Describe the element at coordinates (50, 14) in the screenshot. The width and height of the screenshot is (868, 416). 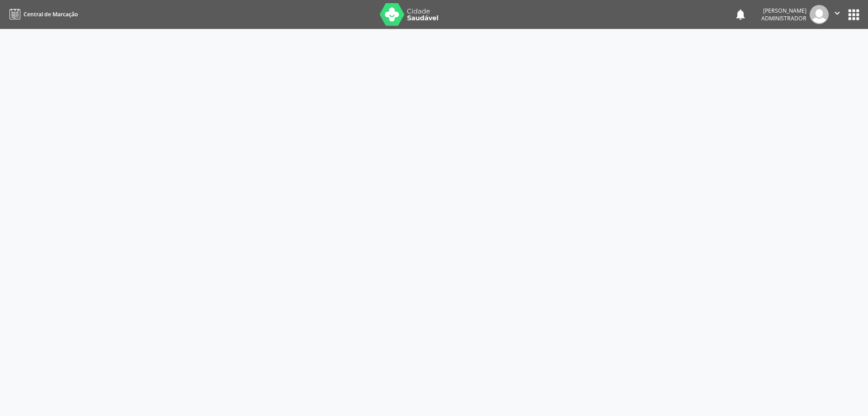
I see `span: Central de Marcação` at that location.